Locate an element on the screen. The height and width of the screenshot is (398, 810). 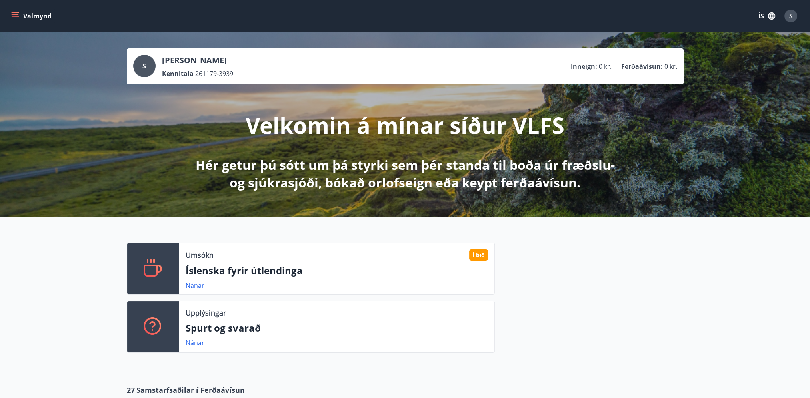
p: Inneign : is located at coordinates (584, 66).